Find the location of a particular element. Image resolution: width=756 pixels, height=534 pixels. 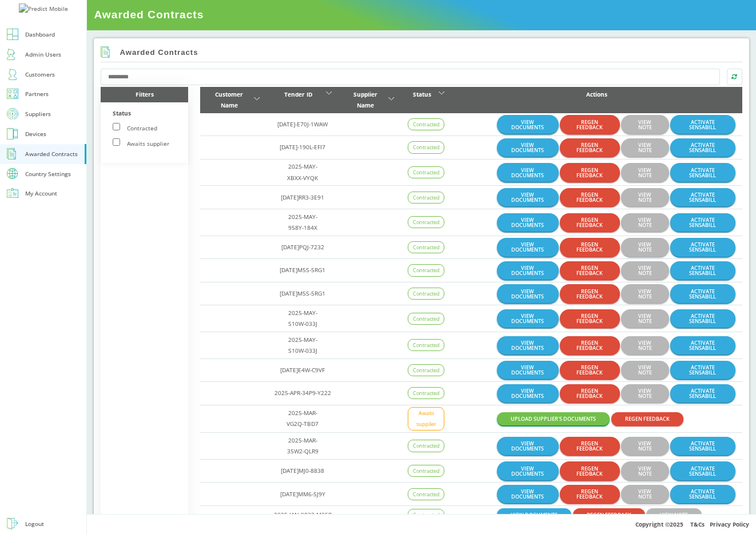

div: Dashboard is located at coordinates (40, 34).